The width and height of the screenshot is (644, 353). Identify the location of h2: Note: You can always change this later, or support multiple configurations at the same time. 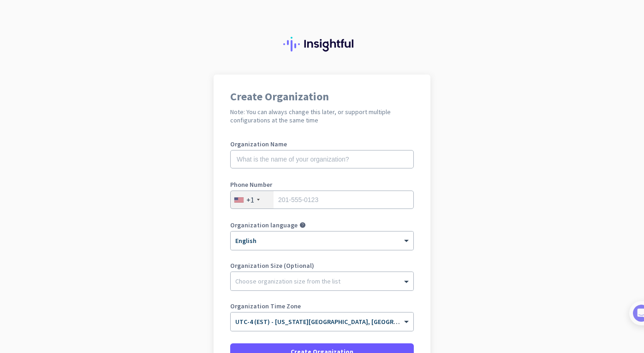
(322, 116).